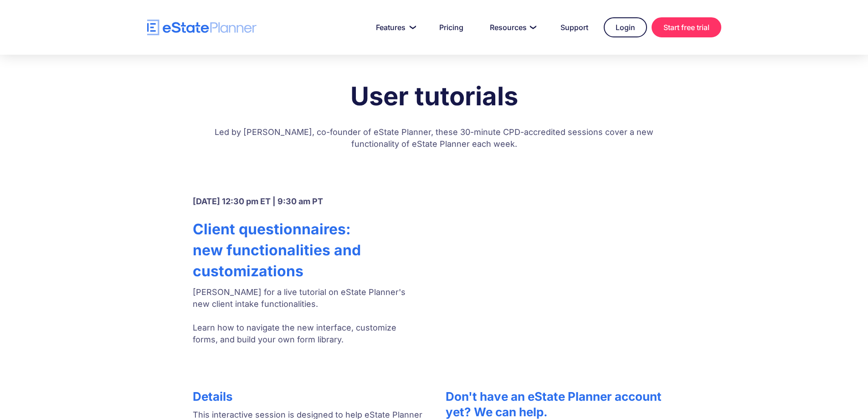 Image resolution: width=868 pixels, height=419 pixels. What do you see at coordinates (202, 27) in the screenshot?
I see `a: home` at bounding box center [202, 27].